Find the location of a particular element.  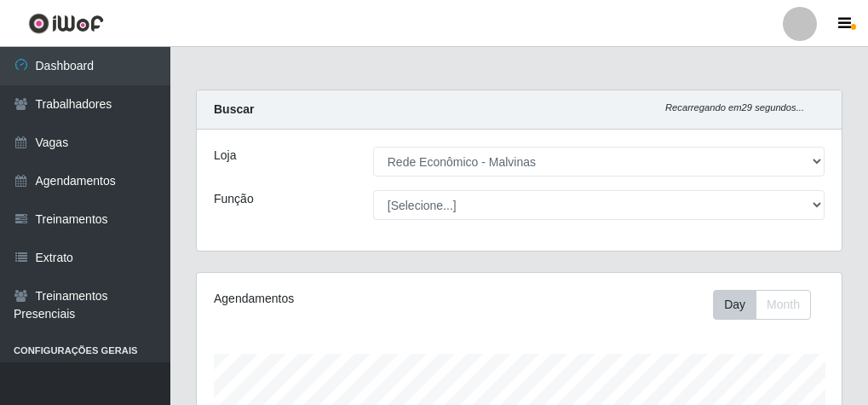

label: Função is located at coordinates (234, 199).